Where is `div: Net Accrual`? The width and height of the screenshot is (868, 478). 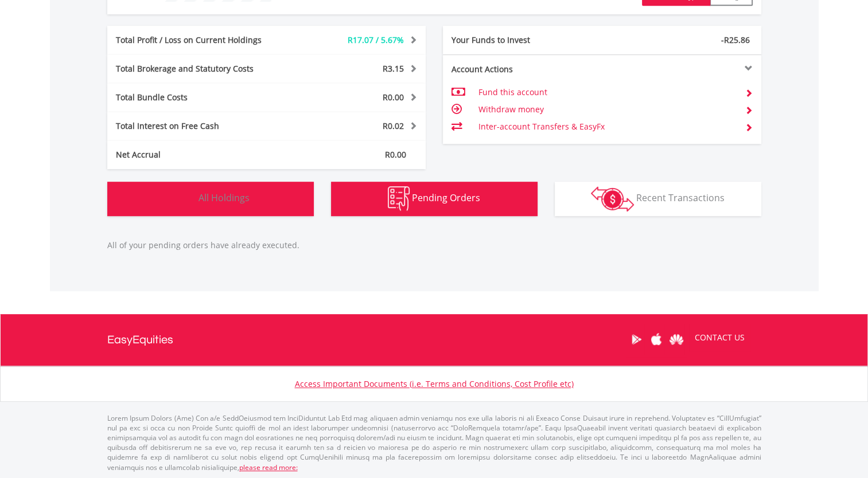
div: Net Accrual is located at coordinates (200, 154).